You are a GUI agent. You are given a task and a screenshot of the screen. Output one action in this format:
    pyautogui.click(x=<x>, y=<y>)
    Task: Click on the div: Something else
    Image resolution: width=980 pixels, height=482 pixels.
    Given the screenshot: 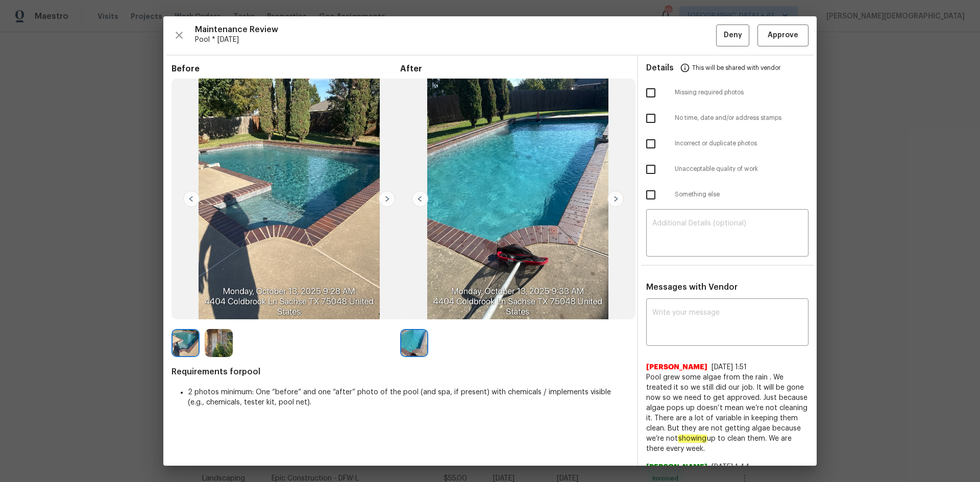 What is the action you would take?
    pyautogui.click(x=727, y=195)
    